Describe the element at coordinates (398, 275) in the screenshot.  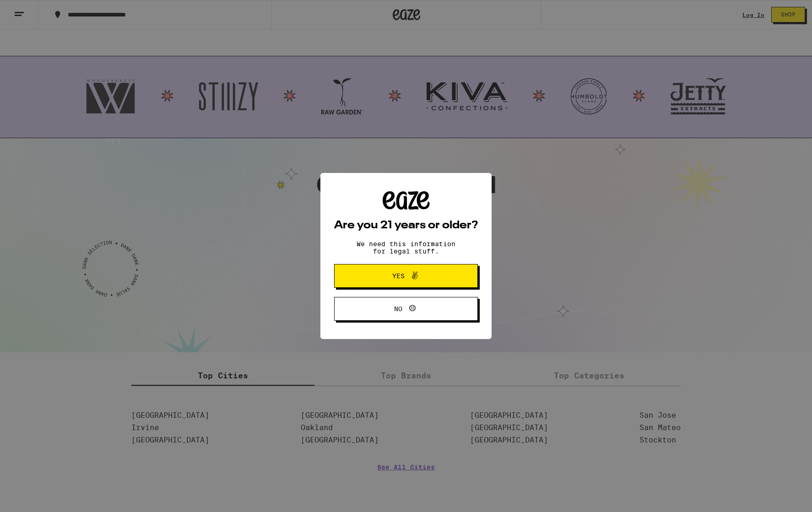
I see `span: Yes` at that location.